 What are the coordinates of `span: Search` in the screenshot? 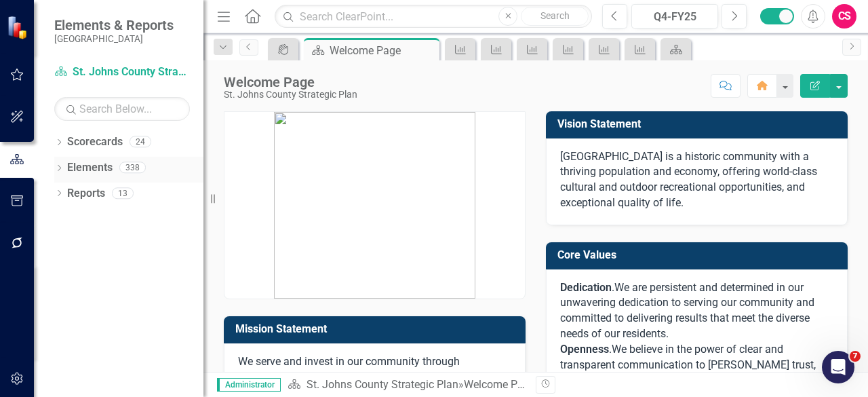 It's located at (554, 16).